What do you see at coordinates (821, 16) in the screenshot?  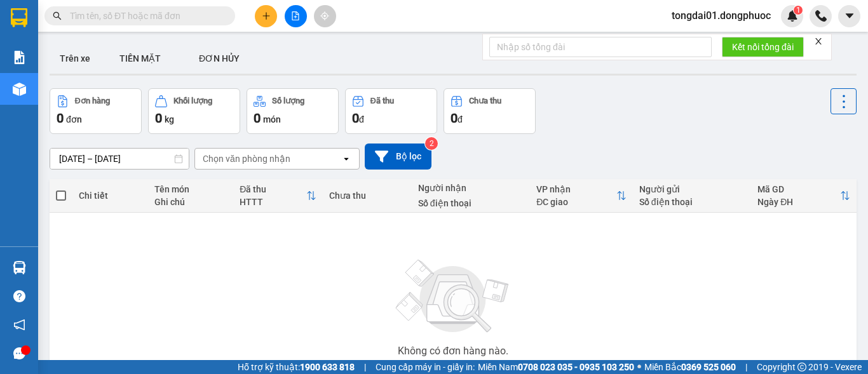 I see `img: phone-icon` at bounding box center [821, 16].